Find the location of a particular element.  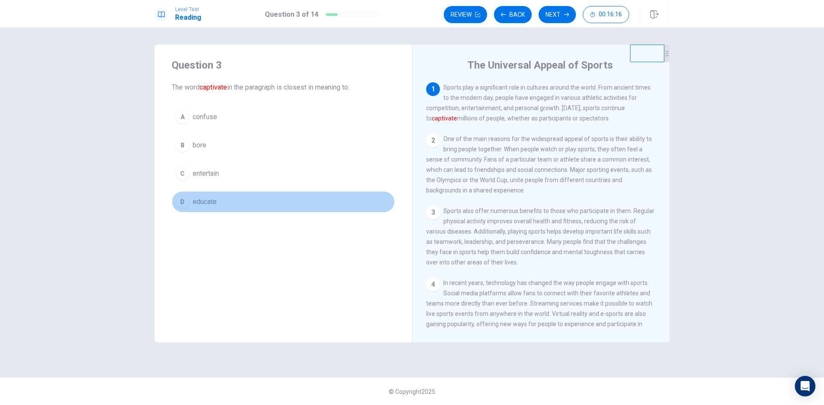

h1: Question 3 of 14 is located at coordinates (291, 15).